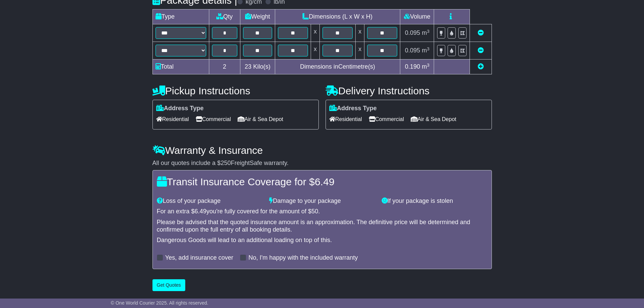 The height and width of the screenshot is (308, 644). Describe the element at coordinates (408, 91) in the screenshot. I see `h4: Delivery Instructions` at that location.